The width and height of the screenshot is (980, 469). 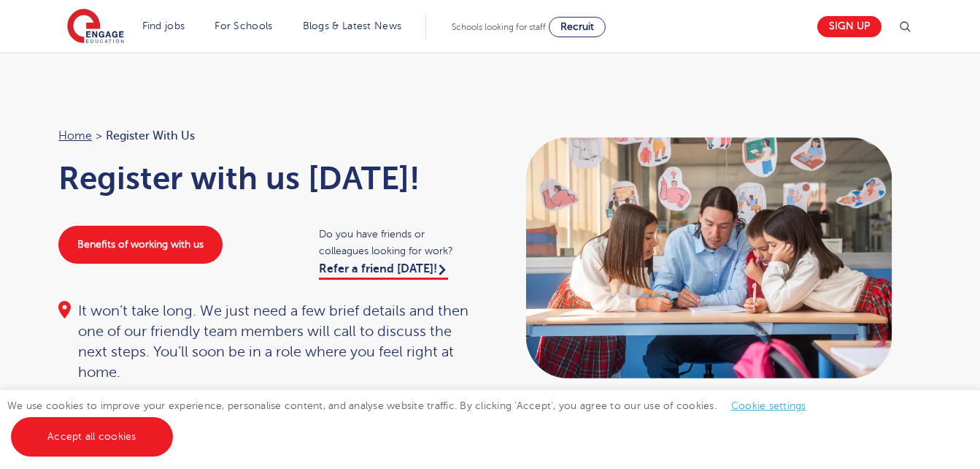 I want to click on span: Register with us, so click(x=150, y=136).